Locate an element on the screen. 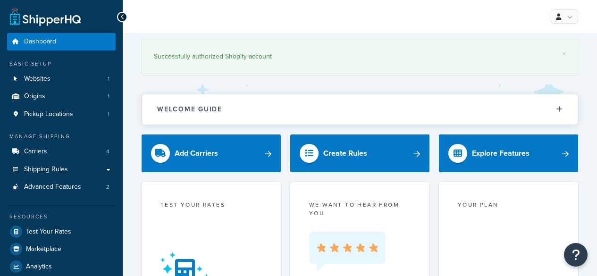  span: Origins is located at coordinates (34, 96).